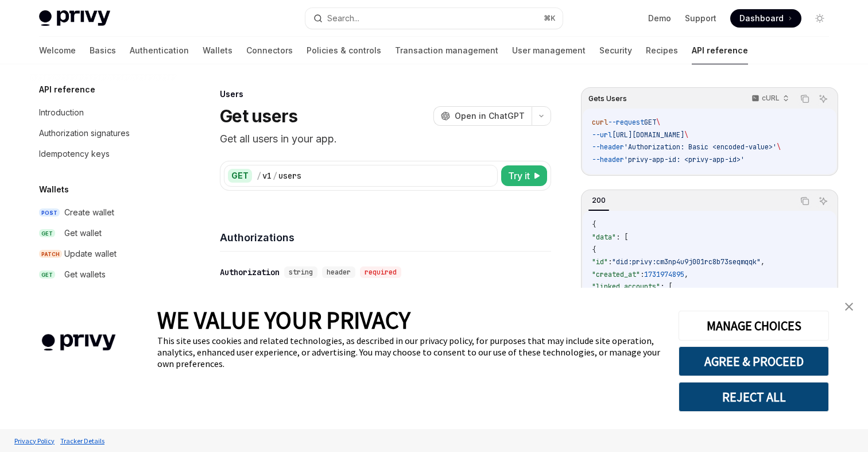 This screenshot has height=452, width=868. Describe the element at coordinates (103, 254) in the screenshot. I see `a: PATCHUpdate wallet` at that location.